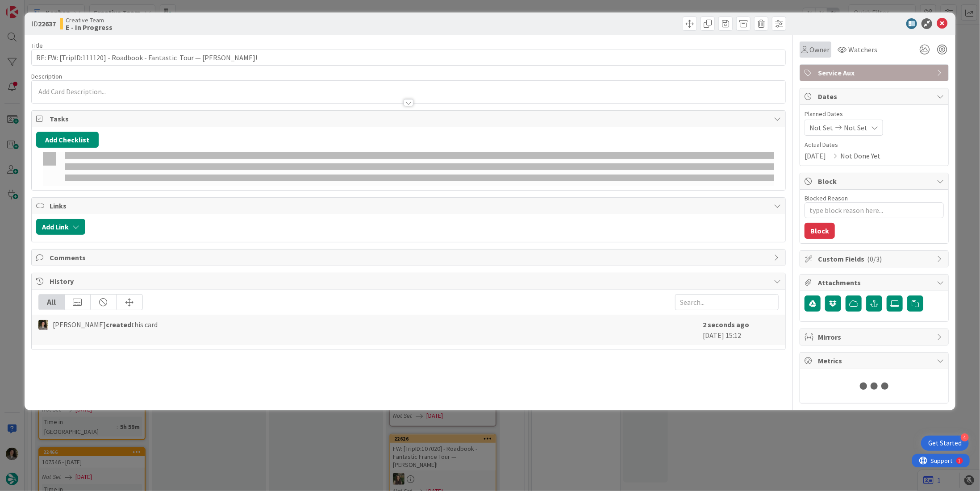  Describe the element at coordinates (820, 231) in the screenshot. I see `button: Block` at that location.